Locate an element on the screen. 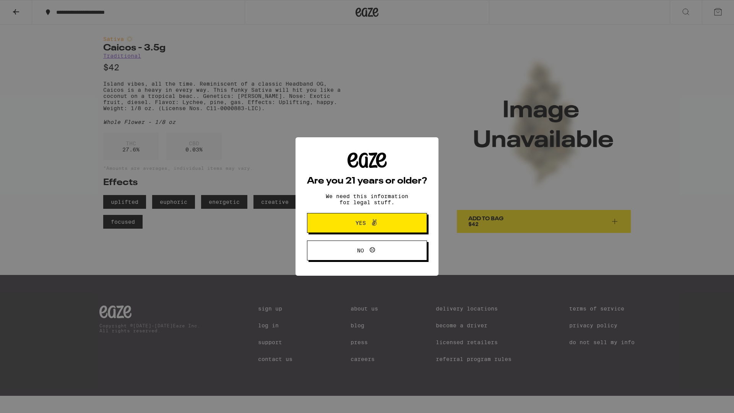  span: Yes is located at coordinates (360, 223).